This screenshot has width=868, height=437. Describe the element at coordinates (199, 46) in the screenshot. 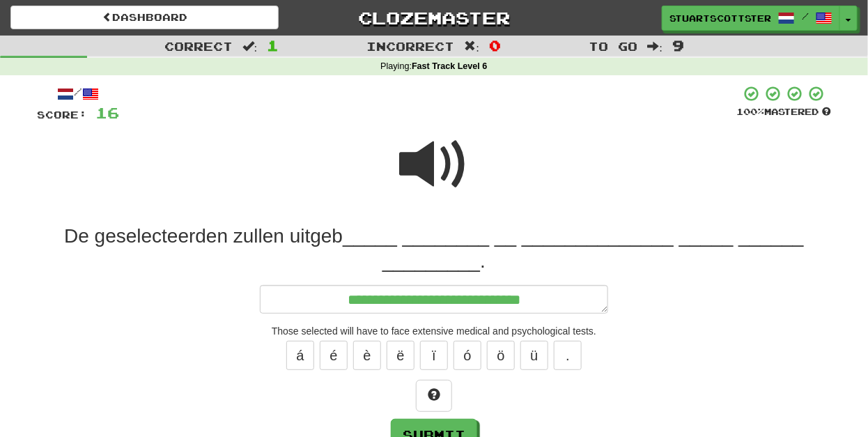

I see `span: Correct` at that location.